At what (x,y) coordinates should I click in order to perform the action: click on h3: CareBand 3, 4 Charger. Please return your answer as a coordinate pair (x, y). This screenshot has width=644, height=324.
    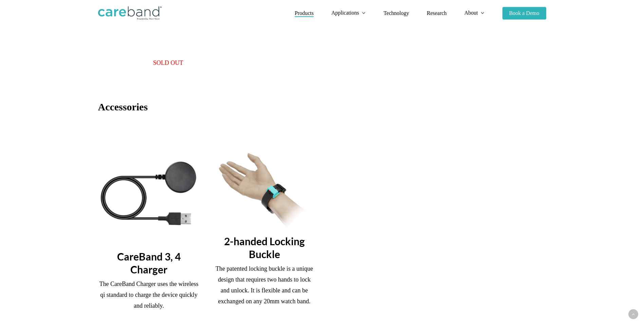
    Looking at the image, I should click on (149, 263).